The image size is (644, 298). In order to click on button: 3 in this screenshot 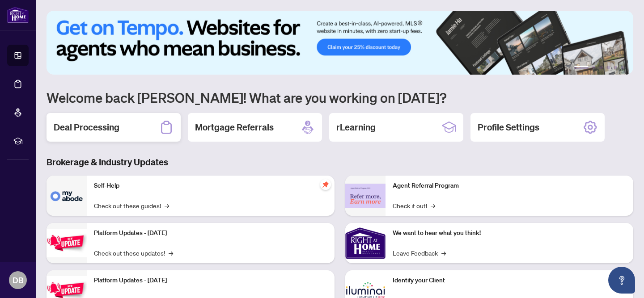, I will do `click(601, 67)`.